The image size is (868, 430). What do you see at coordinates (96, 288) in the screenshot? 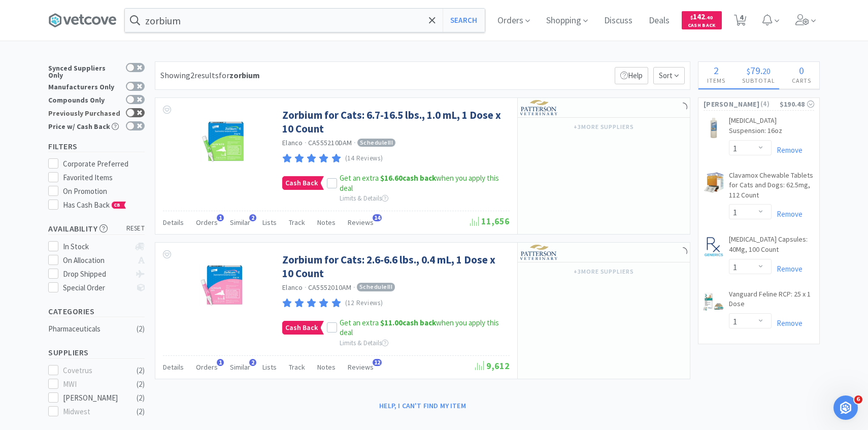
I see `div: Special Order` at bounding box center [96, 288].